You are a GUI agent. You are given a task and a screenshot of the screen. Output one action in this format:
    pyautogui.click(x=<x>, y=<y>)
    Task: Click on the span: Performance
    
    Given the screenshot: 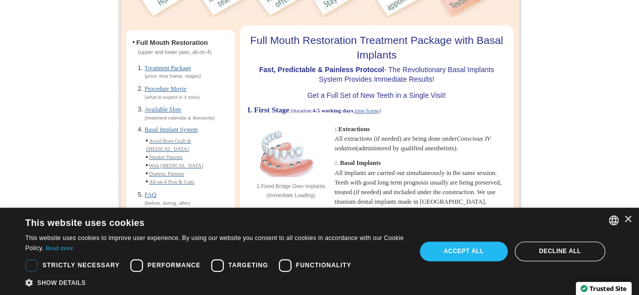 What is the action you would take?
    pyautogui.click(x=174, y=266)
    